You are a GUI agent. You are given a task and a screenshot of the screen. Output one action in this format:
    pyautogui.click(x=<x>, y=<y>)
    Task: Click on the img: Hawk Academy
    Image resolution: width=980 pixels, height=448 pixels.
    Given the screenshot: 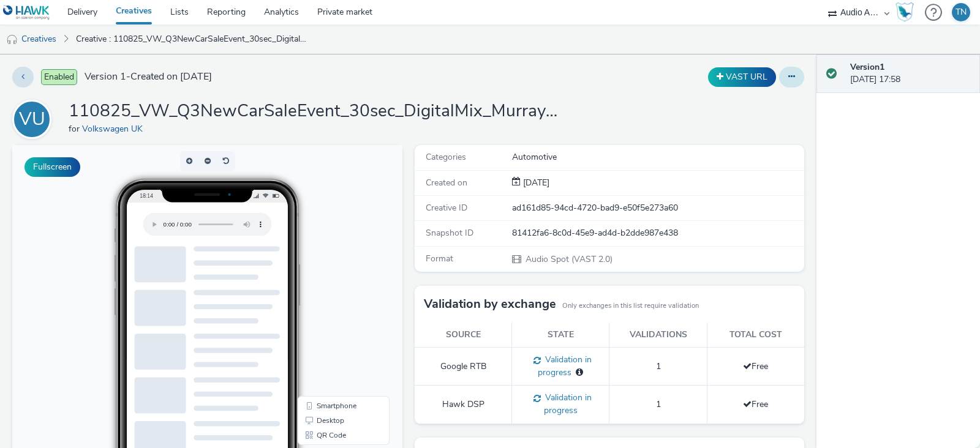 What is the action you would take?
    pyautogui.click(x=905, y=12)
    